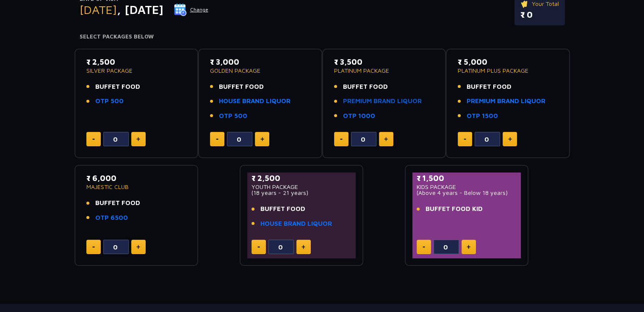  What do you see at coordinates (508, 62) in the screenshot?
I see `p: ₹ 5,000` at bounding box center [508, 62].